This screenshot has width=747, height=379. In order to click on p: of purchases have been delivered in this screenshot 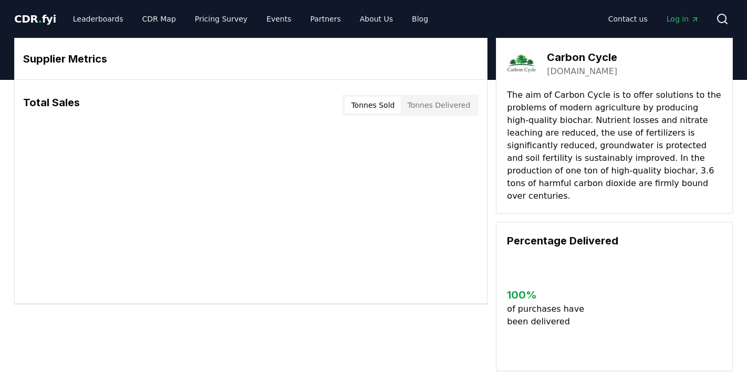, I will do `click(549, 315)`.